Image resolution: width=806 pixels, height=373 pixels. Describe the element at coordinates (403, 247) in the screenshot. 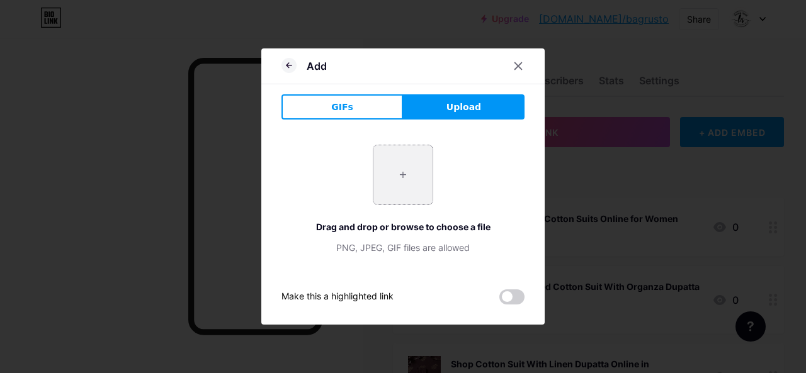

I see `div: PNG, JPEG, GIF files are allowed` at that location.